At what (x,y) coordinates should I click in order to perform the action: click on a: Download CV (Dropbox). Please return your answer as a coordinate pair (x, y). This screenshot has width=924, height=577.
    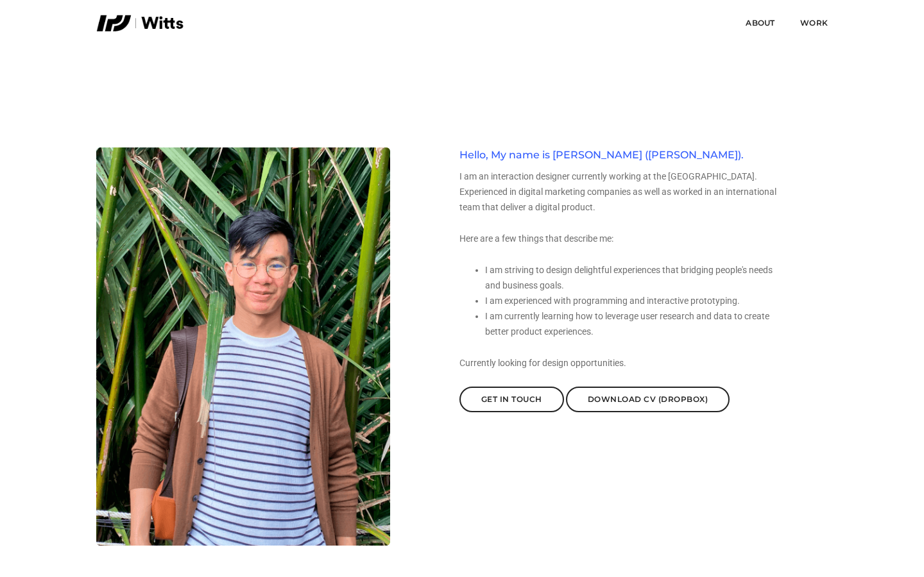
    Looking at the image, I should click on (648, 400).